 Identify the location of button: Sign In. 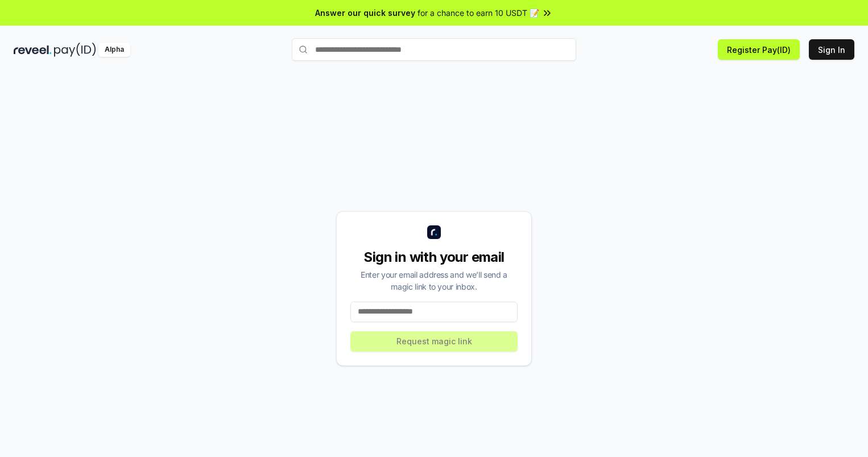
(832, 50).